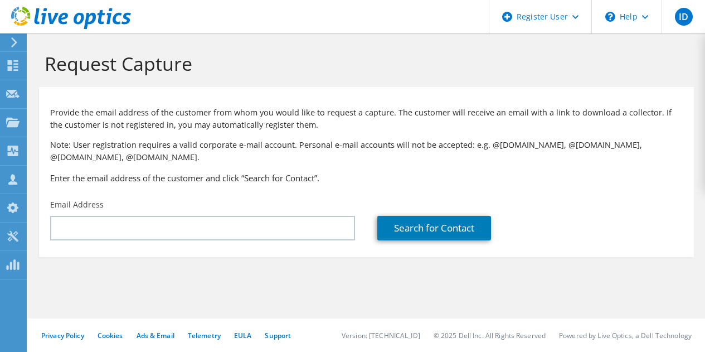 The image size is (705, 352). What do you see at coordinates (77, 204) in the screenshot?
I see `label: Email Address` at bounding box center [77, 204].